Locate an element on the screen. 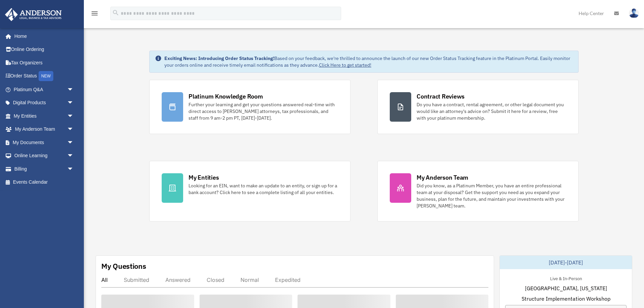 This screenshot has width=644, height=308. a: Digital Productsarrow_drop_down is located at coordinates (44, 103).